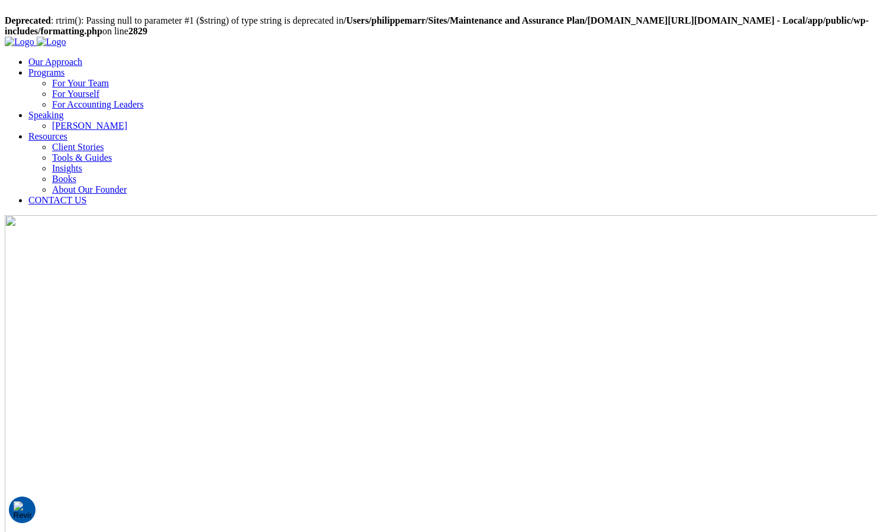 This screenshot has width=877, height=532. I want to click on img: Revisit consent button, so click(22, 510).